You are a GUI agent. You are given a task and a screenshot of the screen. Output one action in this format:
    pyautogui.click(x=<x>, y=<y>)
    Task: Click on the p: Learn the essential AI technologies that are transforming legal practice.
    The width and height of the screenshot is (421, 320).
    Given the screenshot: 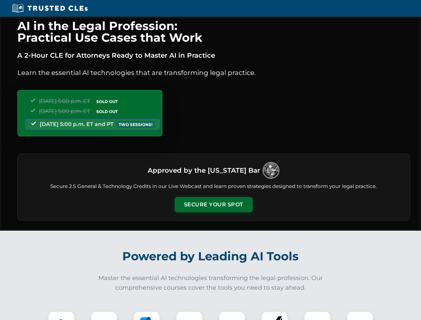 What is the action you would take?
    pyautogui.click(x=213, y=73)
    